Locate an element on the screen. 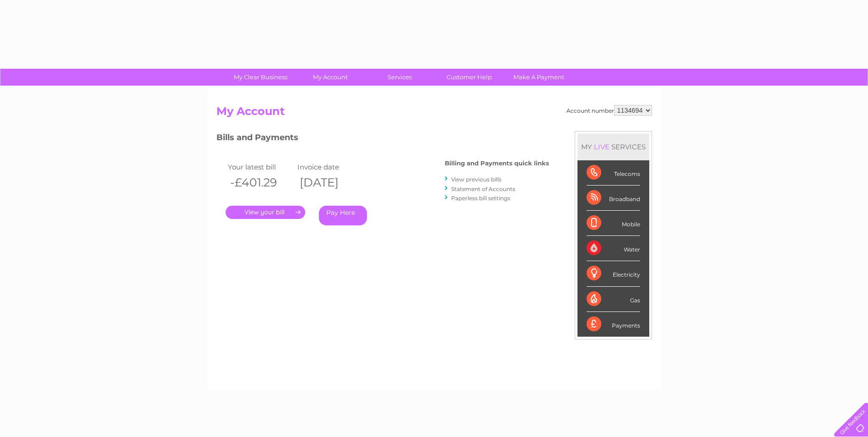 The height and width of the screenshot is (437, 868). a: Make A Payment is located at coordinates (539, 77).